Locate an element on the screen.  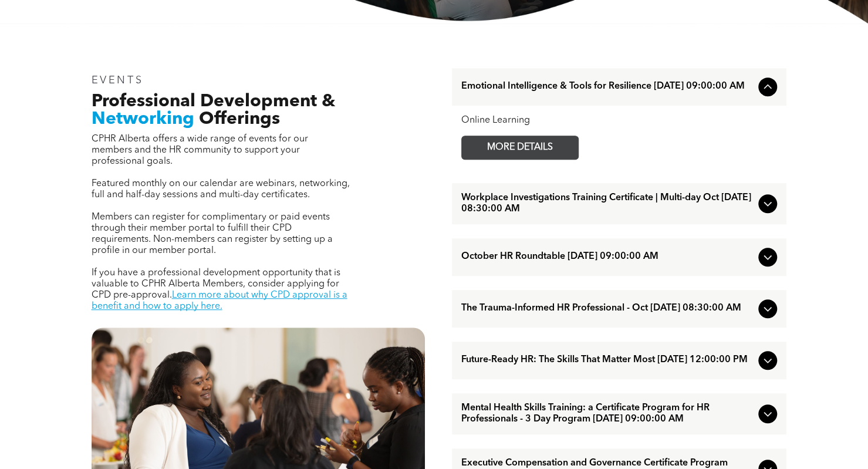
span: Networking is located at coordinates (143, 119).